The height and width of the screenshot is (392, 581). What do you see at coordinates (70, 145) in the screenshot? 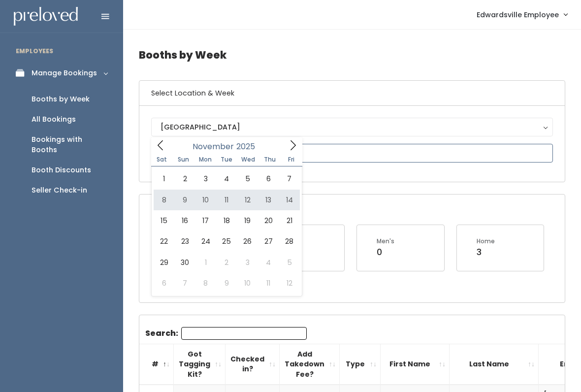
I see `div: Bookings with Booths` at bounding box center [70, 145].